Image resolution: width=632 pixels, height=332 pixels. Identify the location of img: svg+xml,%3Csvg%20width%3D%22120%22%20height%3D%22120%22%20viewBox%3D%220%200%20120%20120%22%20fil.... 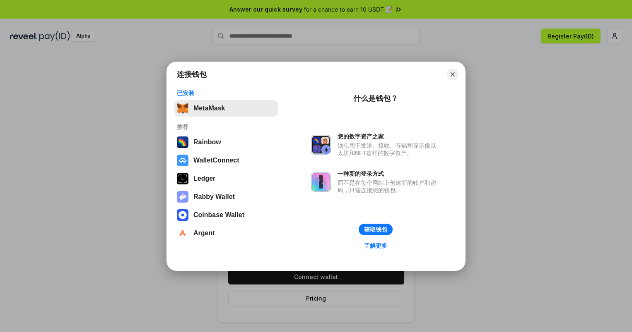
(183, 142).